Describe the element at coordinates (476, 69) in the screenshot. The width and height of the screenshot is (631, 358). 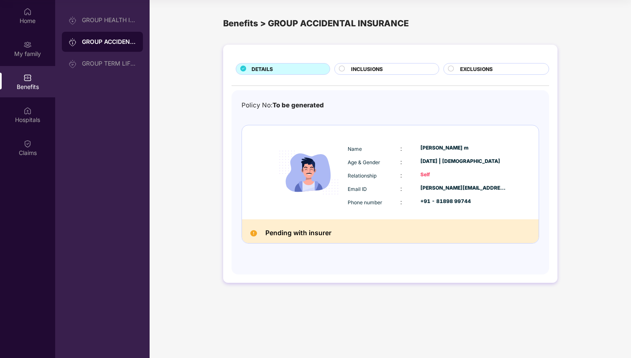
I see `span: EXCLUSIONS` at that location.